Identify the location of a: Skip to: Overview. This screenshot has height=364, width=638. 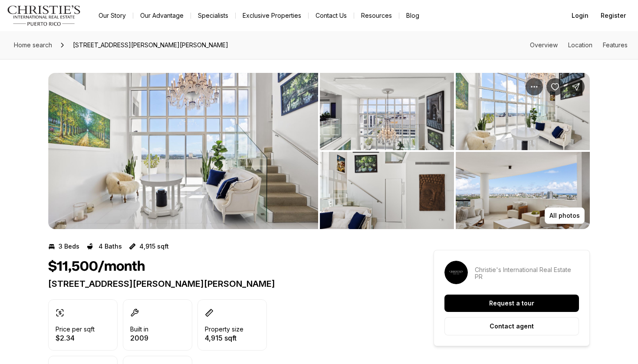
(544, 44).